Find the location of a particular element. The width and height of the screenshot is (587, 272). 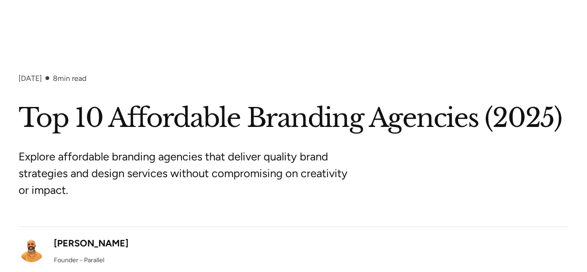

p: Explore affordable branding agencies that deliver quality brand strategies and design services wi... is located at coordinates (193, 173).